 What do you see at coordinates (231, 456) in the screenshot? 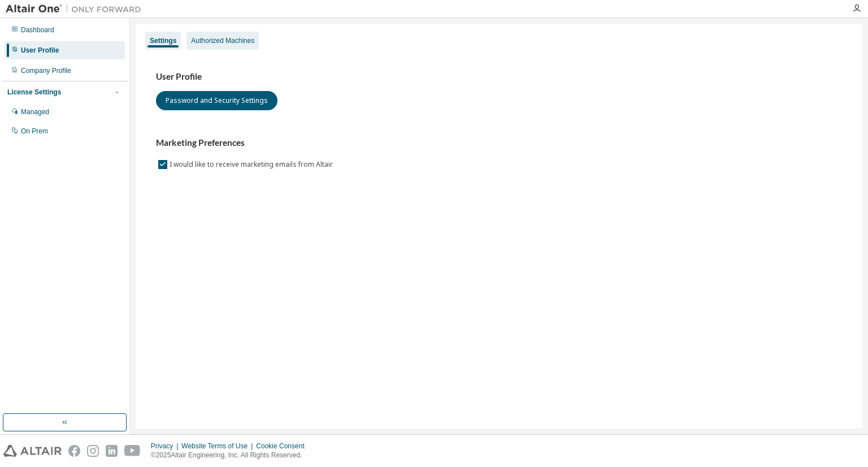
I see `p: © 2025 Altair Engineering, Inc. All Rights Reserved.` at bounding box center [231, 456].